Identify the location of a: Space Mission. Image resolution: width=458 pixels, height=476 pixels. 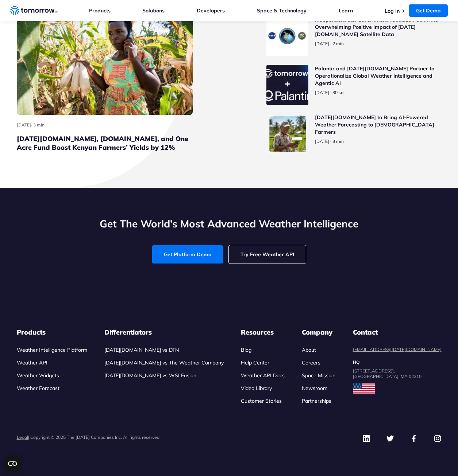
(318, 375).